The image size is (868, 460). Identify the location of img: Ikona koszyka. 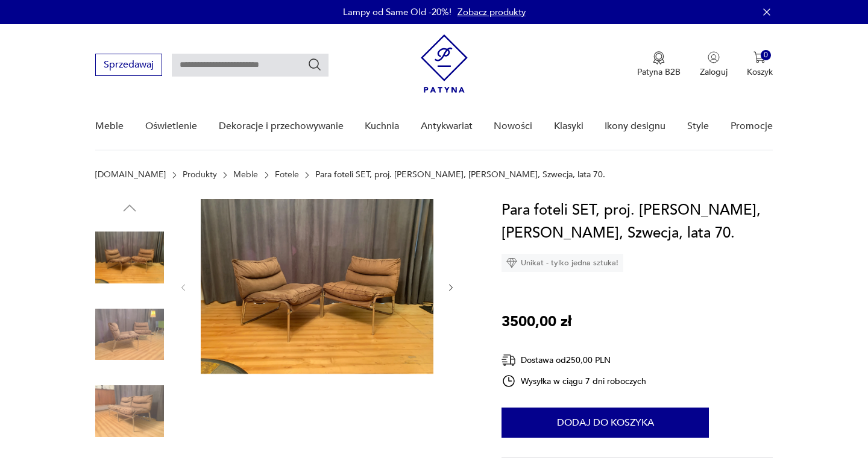
(760, 58).